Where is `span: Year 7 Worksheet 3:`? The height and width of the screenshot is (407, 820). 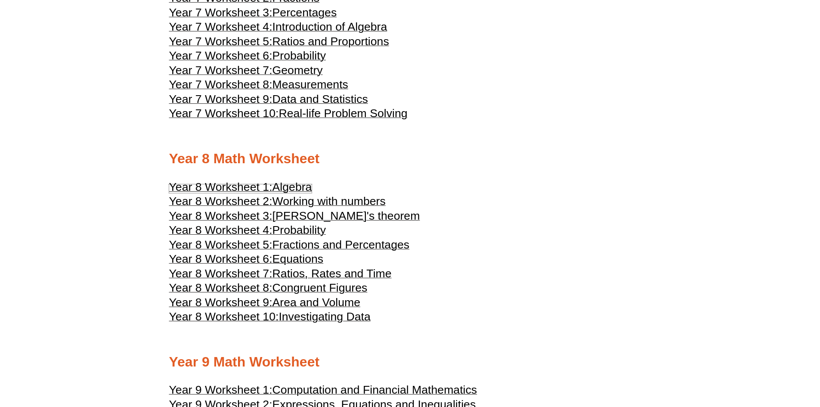
span: Year 7 Worksheet 3: is located at coordinates (221, 12).